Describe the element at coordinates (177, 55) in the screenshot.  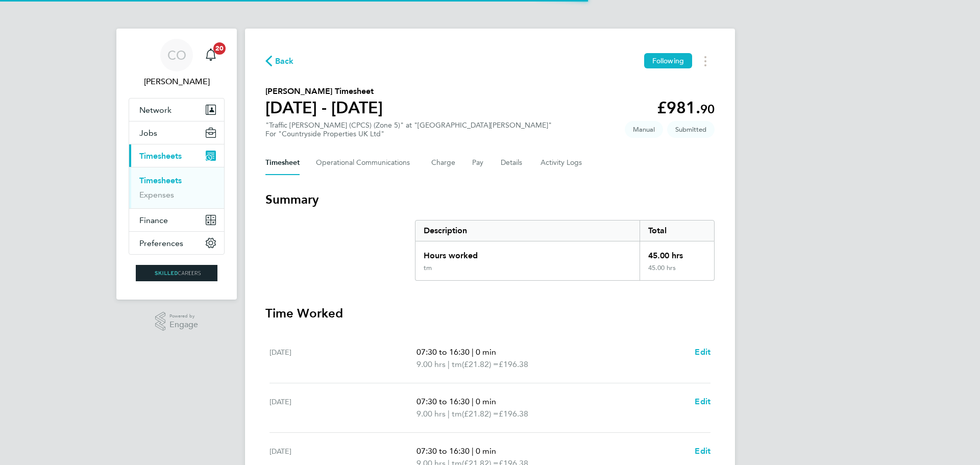
I see `span: CO` at that location.